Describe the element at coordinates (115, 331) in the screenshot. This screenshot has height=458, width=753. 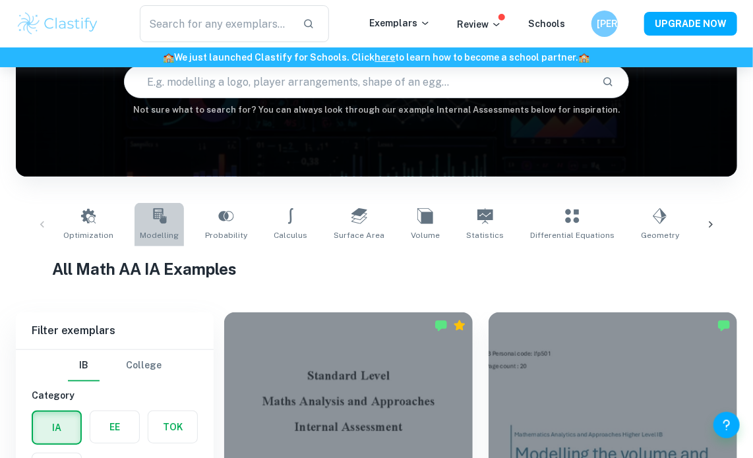
I see `h6: Filter exemplars` at that location.